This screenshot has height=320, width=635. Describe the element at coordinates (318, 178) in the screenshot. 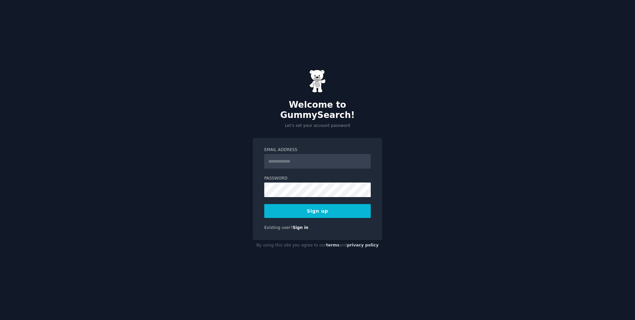

I see `label: Password` at that location.